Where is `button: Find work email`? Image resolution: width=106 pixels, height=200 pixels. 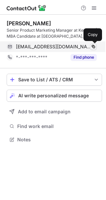 button: Find work email is located at coordinates (55, 126).